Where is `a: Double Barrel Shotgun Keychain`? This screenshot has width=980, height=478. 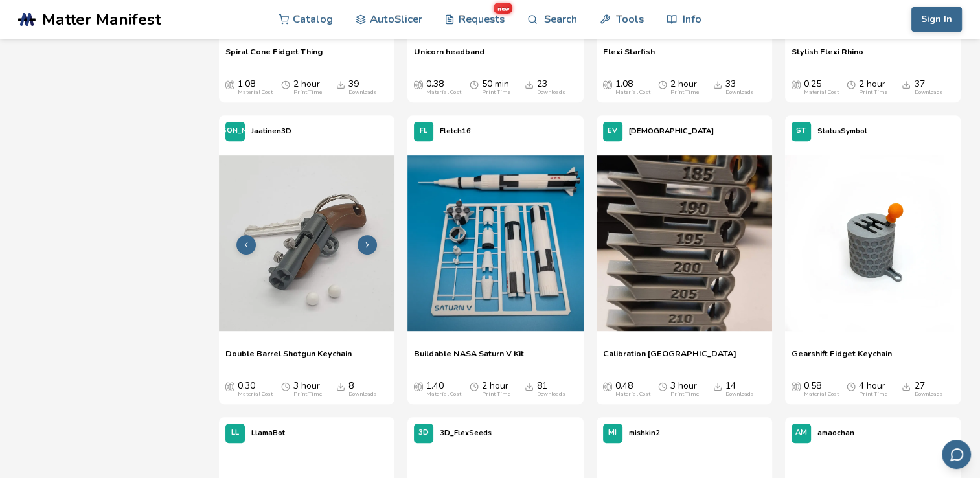
a: Double Barrel Shotgun Keychain is located at coordinates (288, 358).